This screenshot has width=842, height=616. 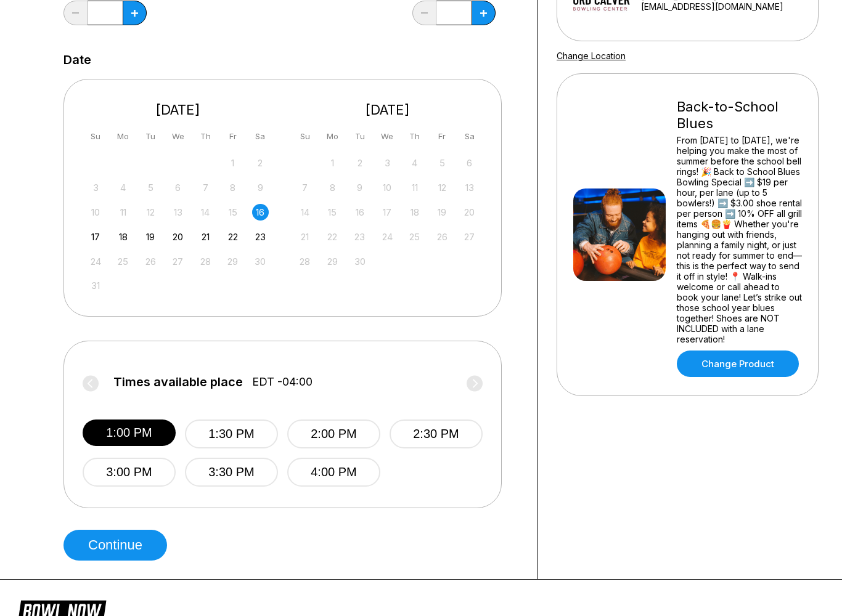 What do you see at coordinates (233, 163) in the screenshot?
I see `div: Not available Friday, August 1st, 2025` at bounding box center [233, 163].